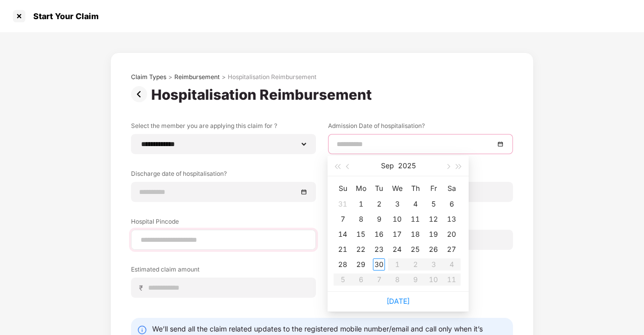  Describe the element at coordinates (397, 188) in the screenshot. I see `th: We` at that location.